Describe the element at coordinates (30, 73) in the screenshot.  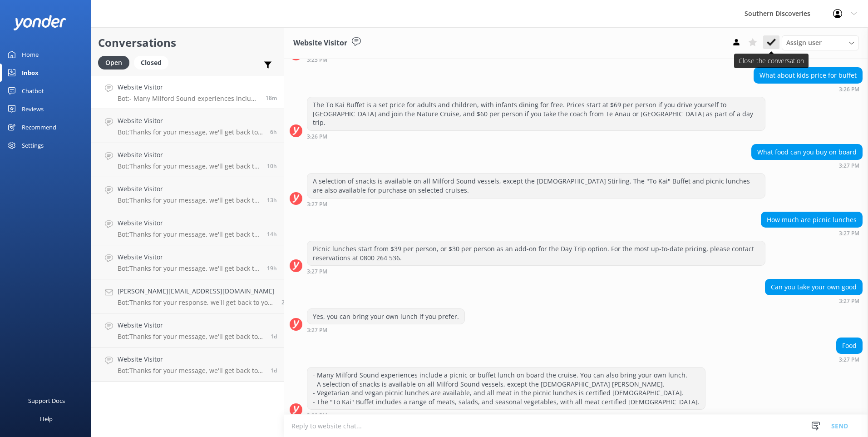
I see `div: Inbox` at that location.